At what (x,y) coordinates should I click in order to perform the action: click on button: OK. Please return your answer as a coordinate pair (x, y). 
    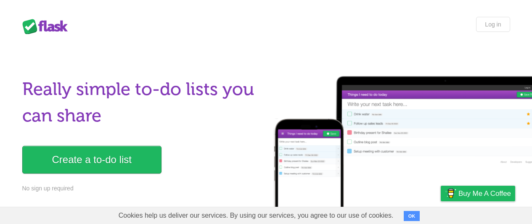
    Looking at the image, I should click on (411, 216).